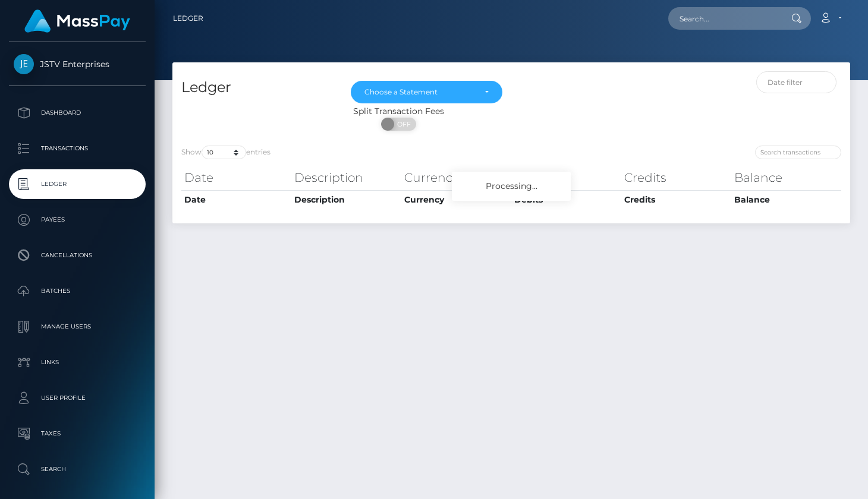 This screenshot has width=868, height=499. Describe the element at coordinates (402, 124) in the screenshot. I see `span: OFF` at that location.